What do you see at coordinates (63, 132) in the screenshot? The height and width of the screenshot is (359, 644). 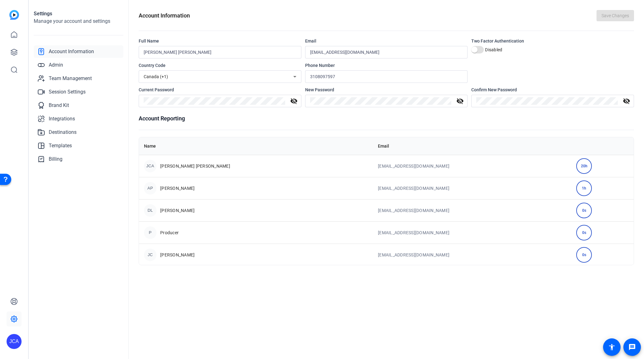 I see `span: Destinations` at bounding box center [63, 132].